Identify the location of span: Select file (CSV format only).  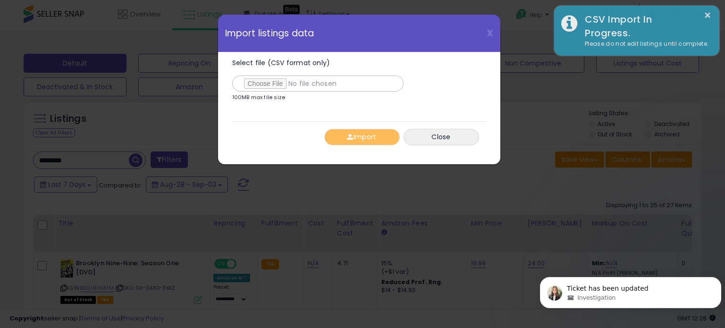
(281, 63).